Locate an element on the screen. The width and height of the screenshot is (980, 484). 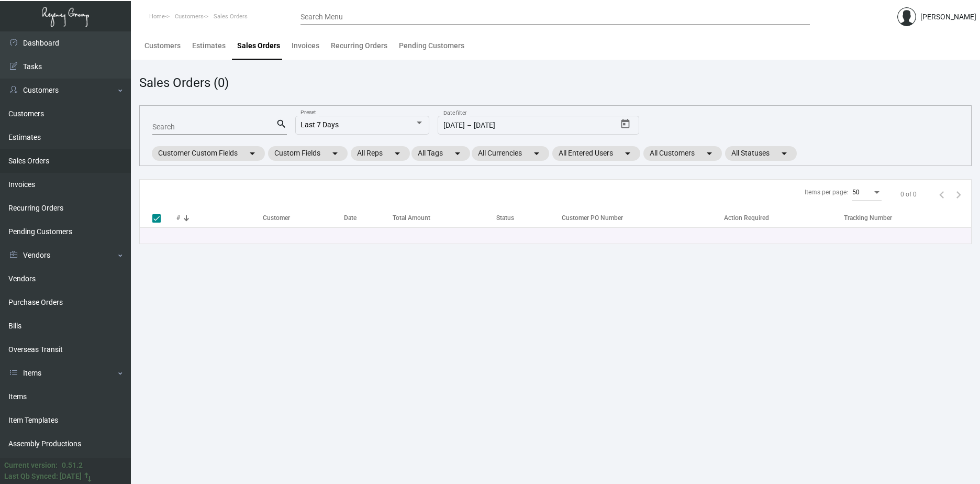
div: Sales Orders (0) is located at coordinates (183, 83).